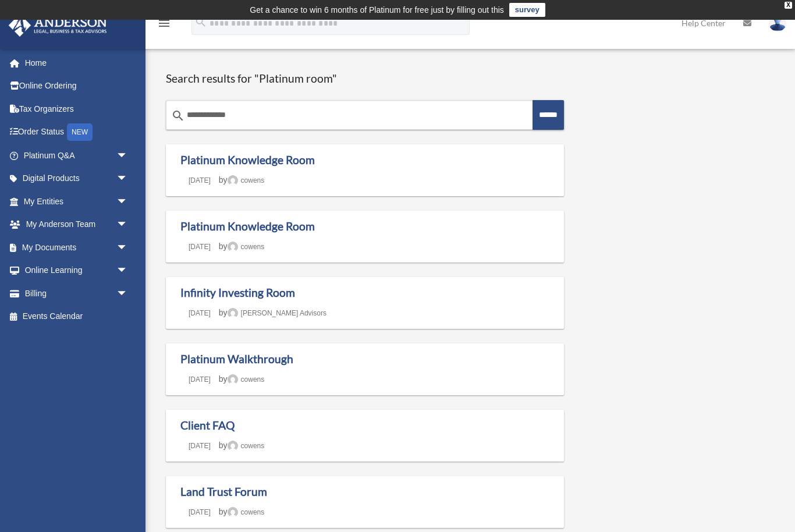  What do you see at coordinates (77, 201) in the screenshot?
I see `a: My Entitiesarrow_drop_down` at bounding box center [77, 201].